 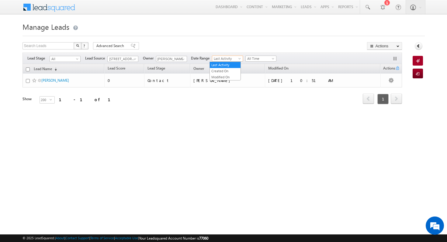 I want to click on a: prev, so click(x=368, y=99).